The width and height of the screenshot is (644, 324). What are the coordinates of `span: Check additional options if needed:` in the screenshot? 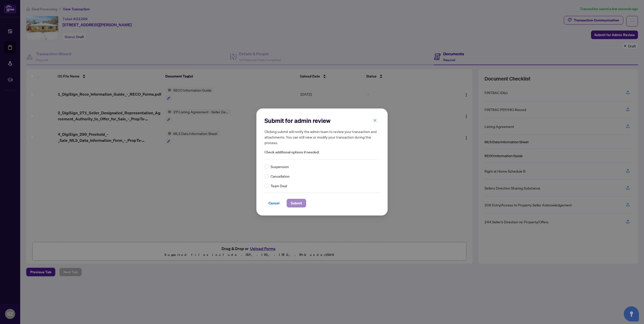 It's located at (322, 152).